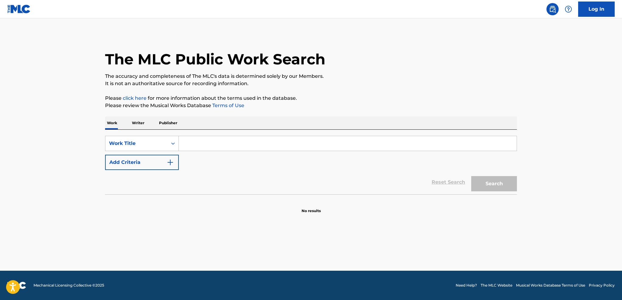  I want to click on a: Musical Works Database Terms of Use, so click(551, 285).